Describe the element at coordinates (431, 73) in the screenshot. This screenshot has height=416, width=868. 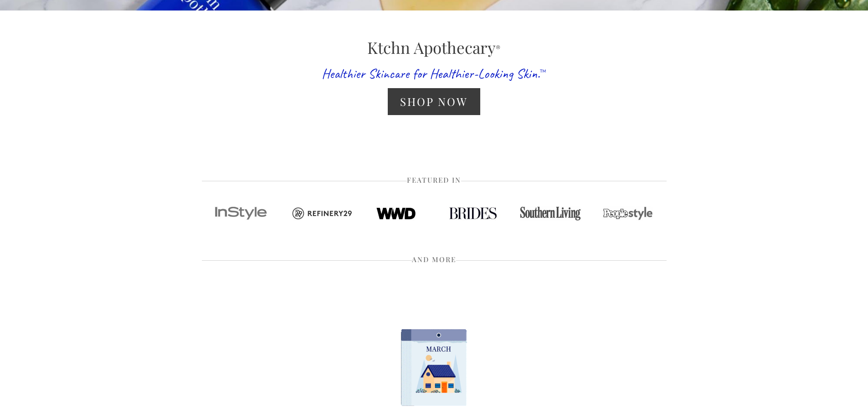
I see `span: Healthier Skincare for Healthier-Looking Skin.` at that location.